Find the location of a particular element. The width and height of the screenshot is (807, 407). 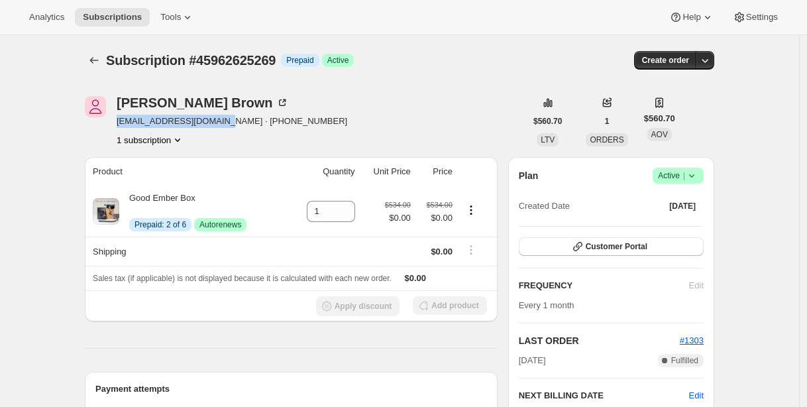

h2: NEXT BILLING DATE is located at coordinates (604, 396).